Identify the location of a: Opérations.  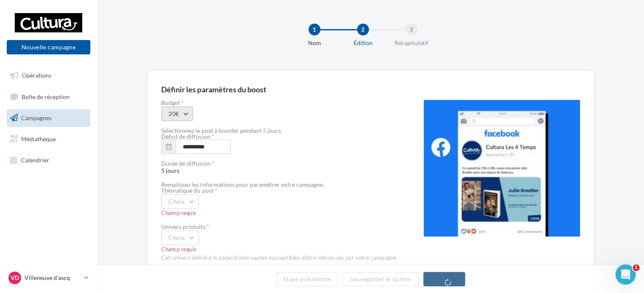
(48, 75).